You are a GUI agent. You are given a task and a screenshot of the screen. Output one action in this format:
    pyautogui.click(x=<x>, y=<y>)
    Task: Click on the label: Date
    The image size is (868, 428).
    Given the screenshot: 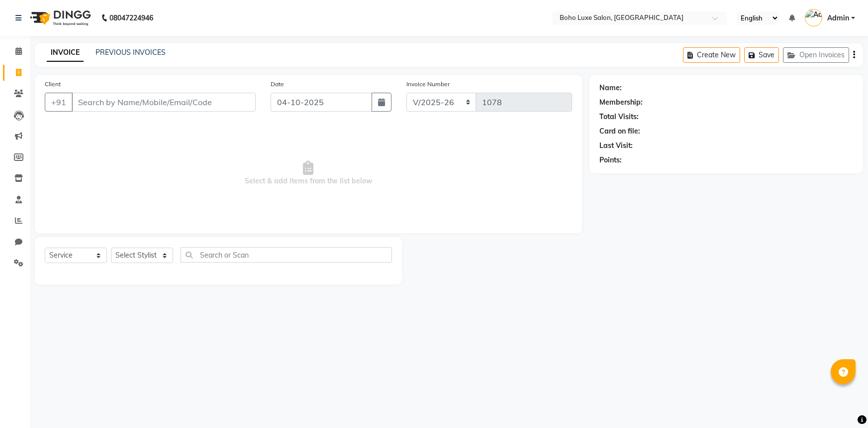 What is the action you would take?
    pyautogui.click(x=277, y=84)
    